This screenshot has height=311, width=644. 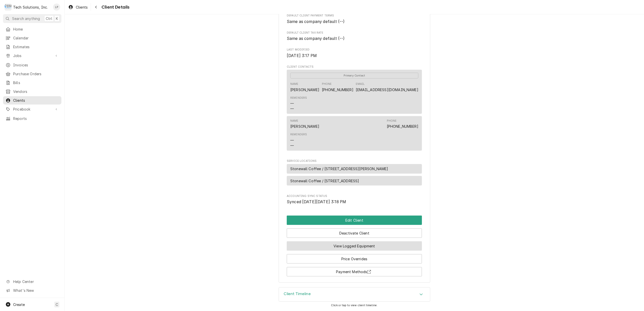 What do you see at coordinates (36, 92) in the screenshot?
I see `span: Vendors` at bounding box center [36, 92].